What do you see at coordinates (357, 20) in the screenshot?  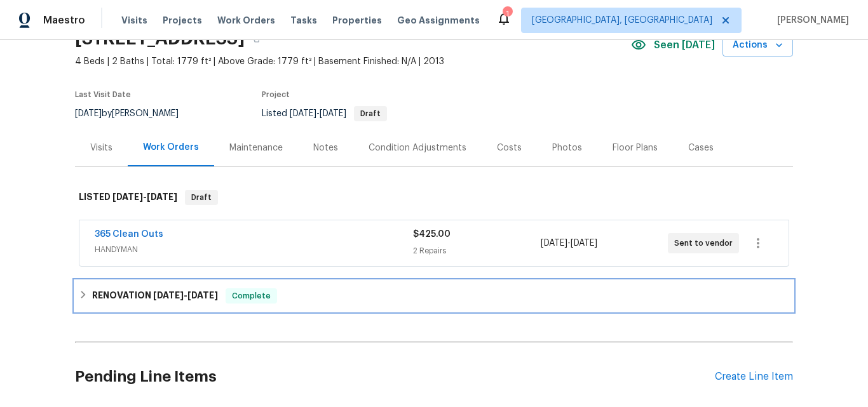 I see `span: Properties` at bounding box center [357, 20].